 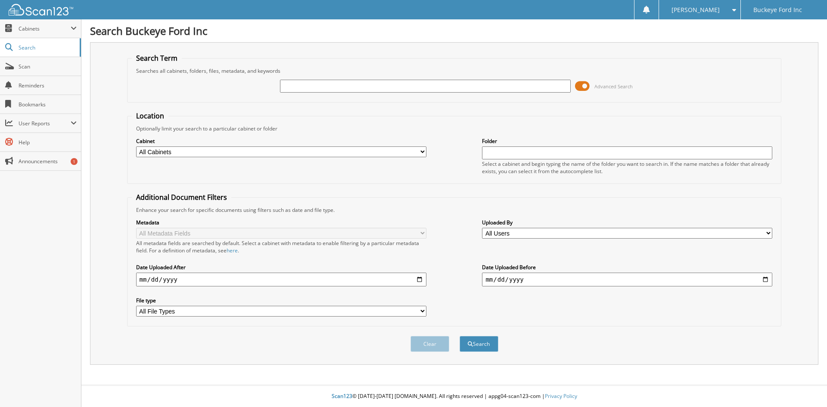 What do you see at coordinates (47, 104) in the screenshot?
I see `span: Bookmarks` at bounding box center [47, 104].